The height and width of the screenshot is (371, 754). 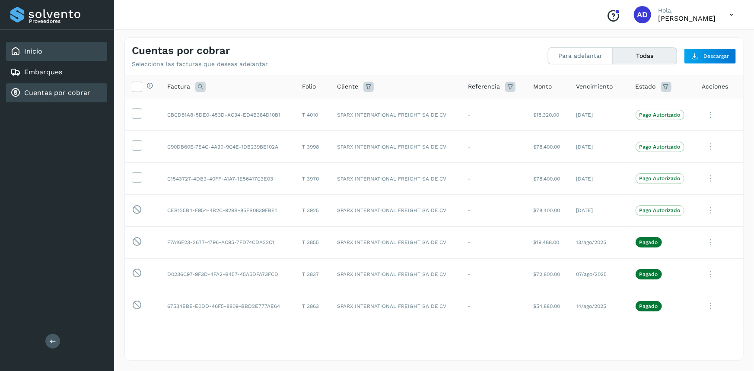 What do you see at coordinates (548, 242) in the screenshot?
I see `td: $19,488.00` at bounding box center [548, 242].